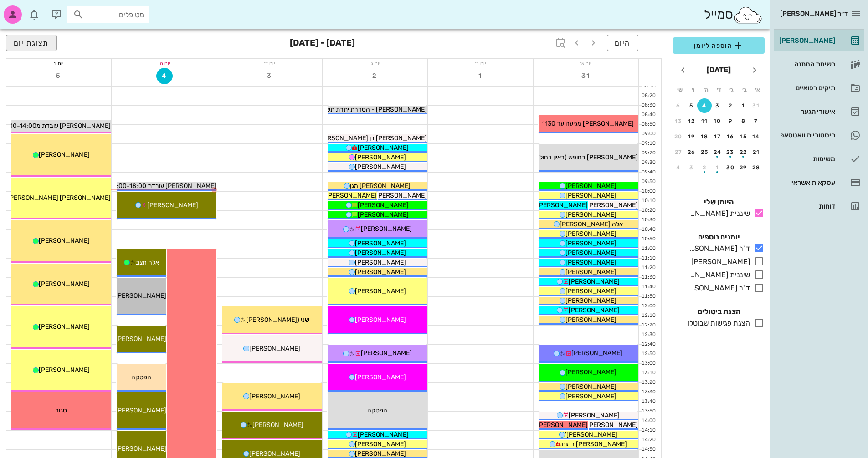 The image size is (868, 458). Describe the element at coordinates (648, 163) in the screenshot. I see `div: 09:30` at that location.